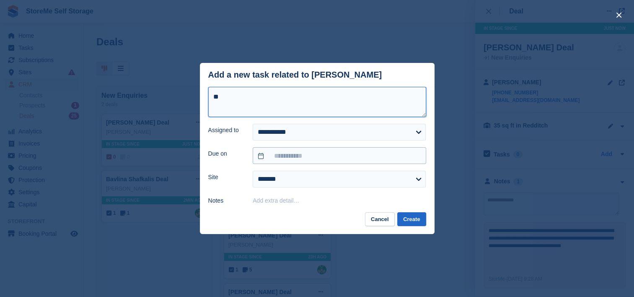  I want to click on label: Notes, so click(225, 200).